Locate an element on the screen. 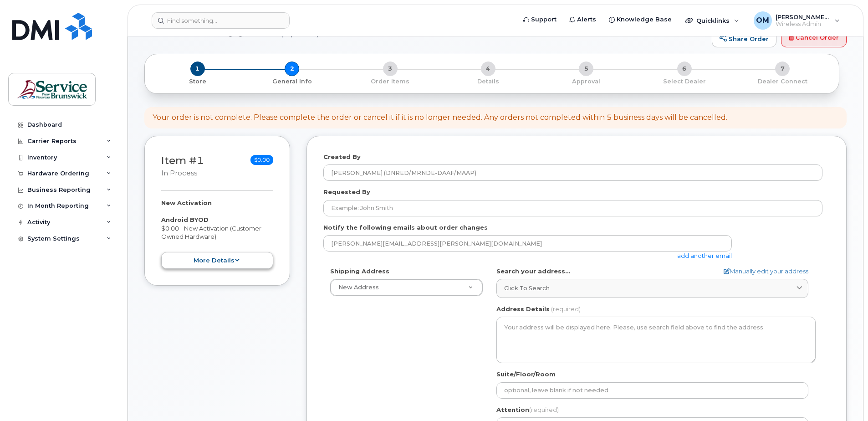  label: Shipping Address is located at coordinates (360, 271).